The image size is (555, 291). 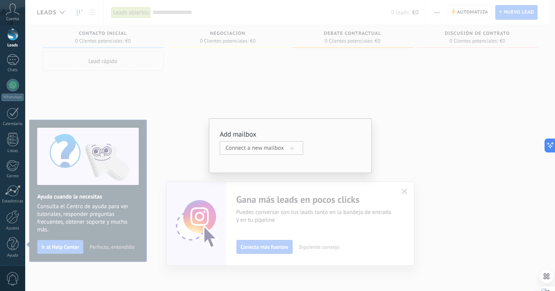 What do you see at coordinates (13, 256) in the screenshot?
I see `div: Ayuda` at bounding box center [13, 256].